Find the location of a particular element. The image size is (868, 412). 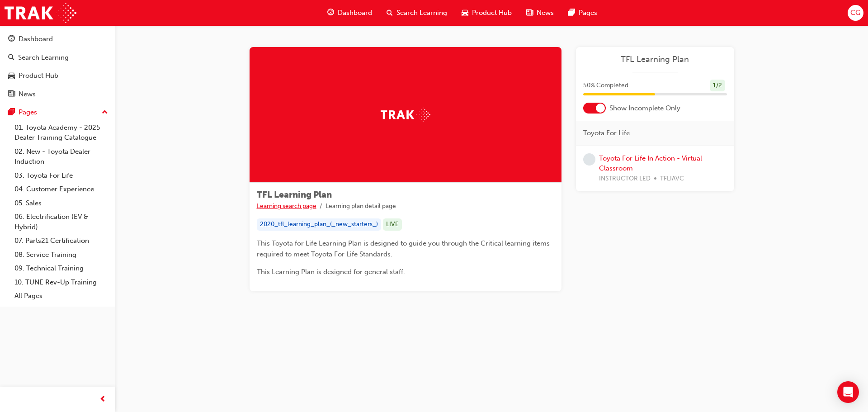

span: This Toyota for Life Learning Plan is designed to guide you through the Critical learning items r... is located at coordinates (404, 249).